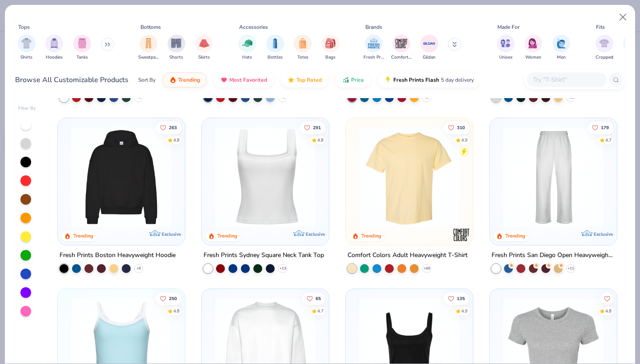 The height and width of the screenshot is (364, 640). Describe the element at coordinates (302, 43) in the screenshot. I see `img: Totes Image` at that location.